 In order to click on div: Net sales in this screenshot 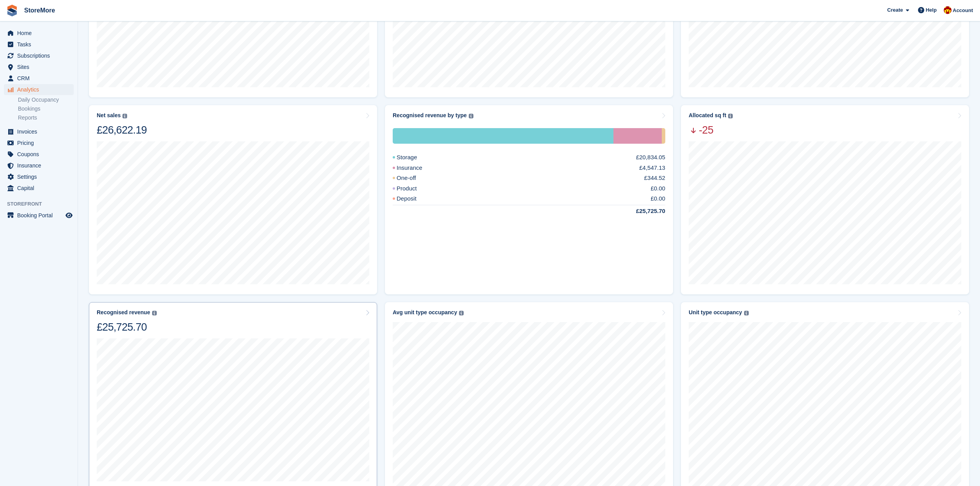, I will do `click(108, 116)`.